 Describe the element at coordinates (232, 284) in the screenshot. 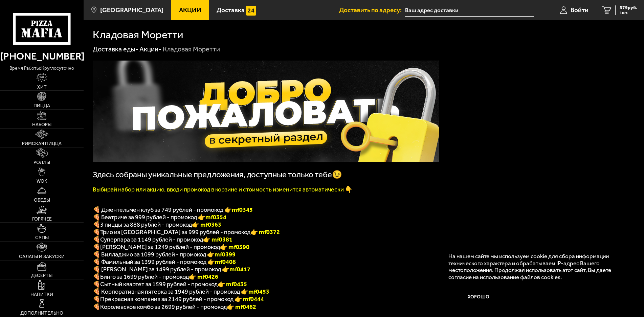

I see `b: 👉 mf0435` at that location.